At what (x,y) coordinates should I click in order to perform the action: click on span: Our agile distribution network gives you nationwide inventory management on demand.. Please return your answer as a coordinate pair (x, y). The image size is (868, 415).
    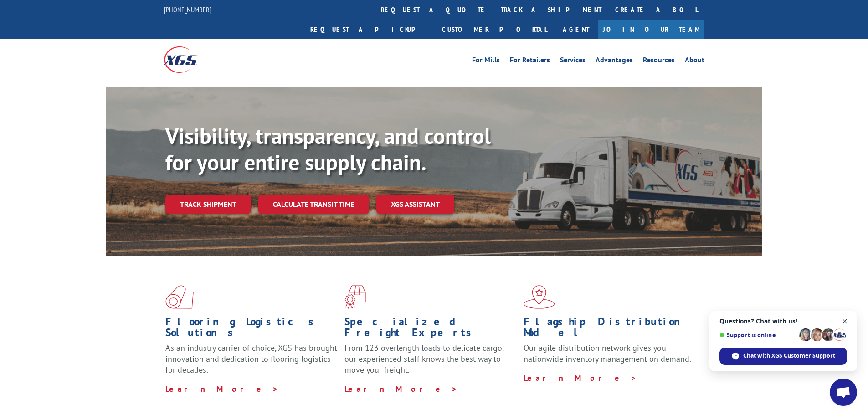
    Looking at the image, I should click on (608, 353).